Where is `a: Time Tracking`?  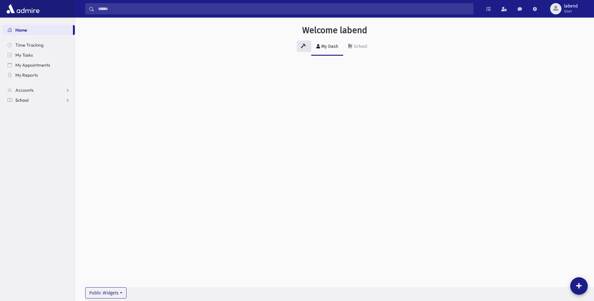 a: Time Tracking is located at coordinates (39, 45).